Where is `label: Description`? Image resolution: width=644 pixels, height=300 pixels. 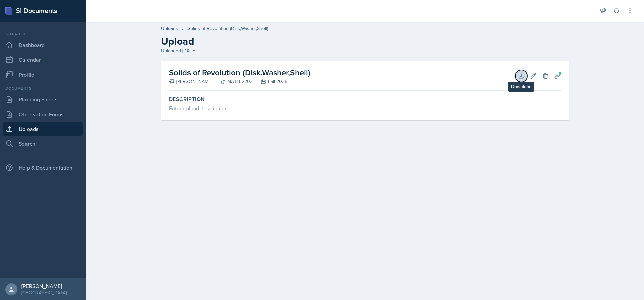 label: Description is located at coordinates (365, 100).